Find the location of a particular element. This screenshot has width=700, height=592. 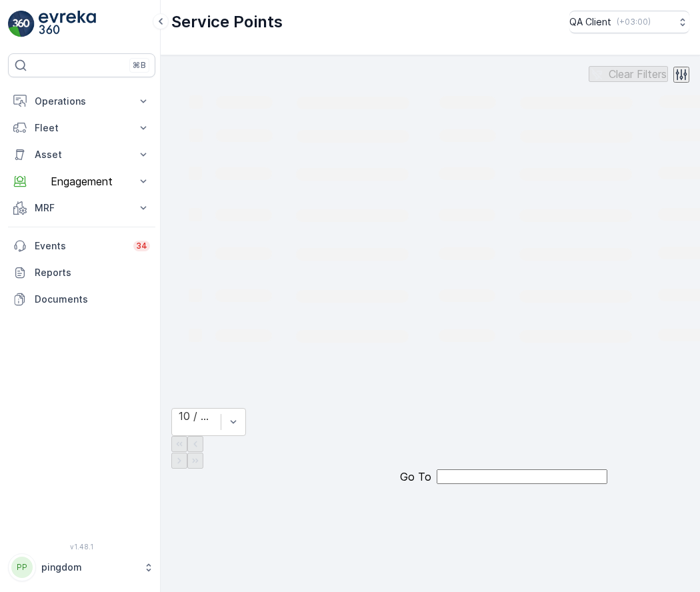

p: 34 is located at coordinates (141, 246).